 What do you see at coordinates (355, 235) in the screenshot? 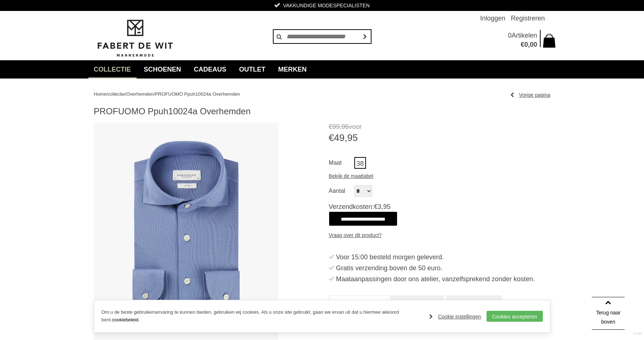
I see `a: Vraag over dit product?` at bounding box center [355, 235].